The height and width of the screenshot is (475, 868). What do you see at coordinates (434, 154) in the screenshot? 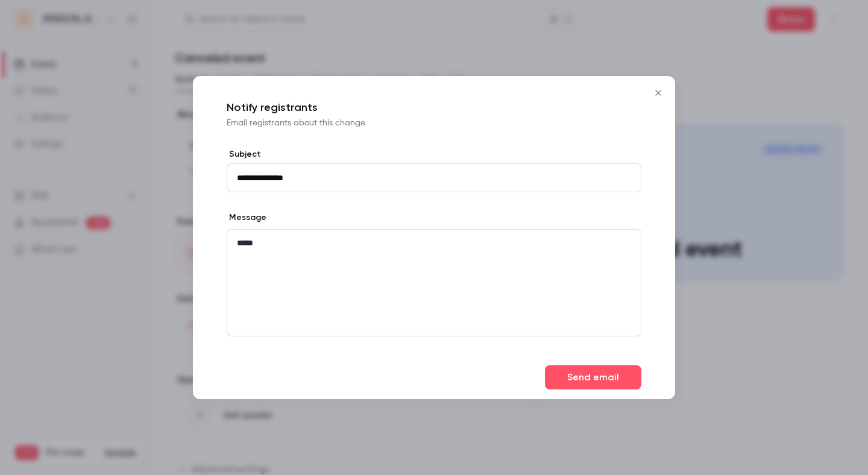
I see `label: Subject` at bounding box center [434, 154].